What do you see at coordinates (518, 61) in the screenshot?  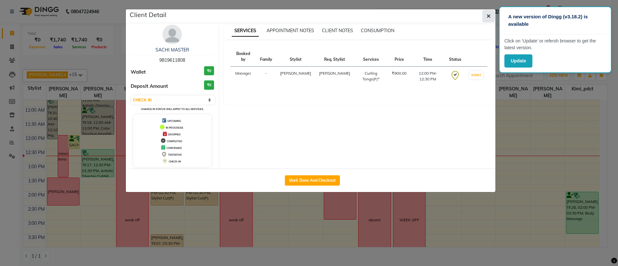 I see `button: Update` at bounding box center [518, 61].